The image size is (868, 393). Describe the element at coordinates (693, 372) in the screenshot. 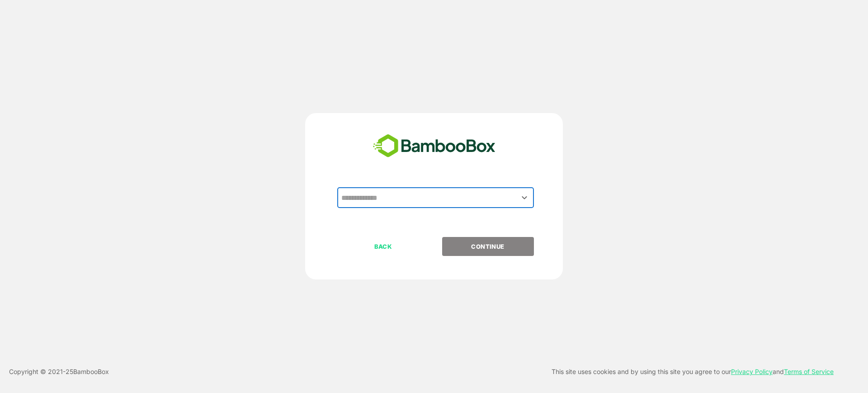

I see `p: This site uses cookies and by using this site you agree to our and` at that location.